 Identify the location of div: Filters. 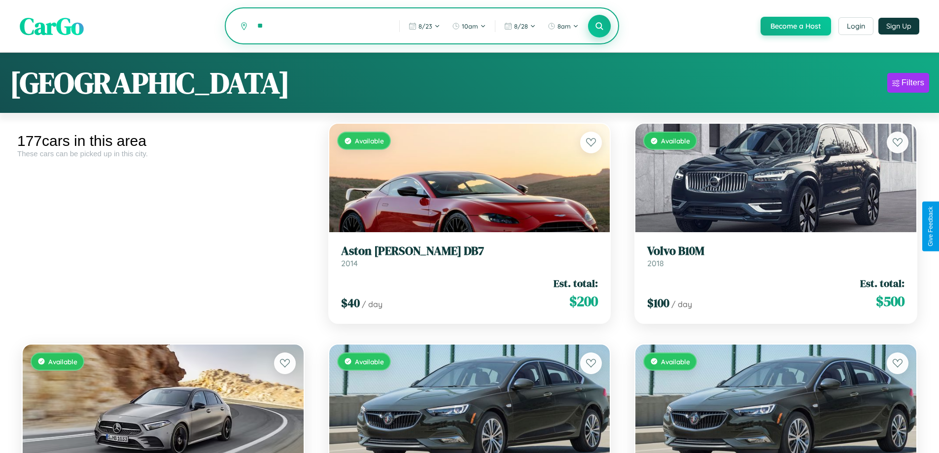
(913, 83).